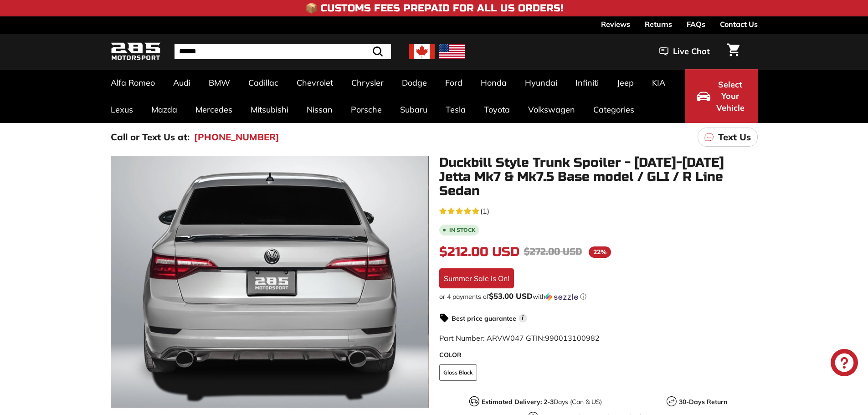  Describe the element at coordinates (319, 109) in the screenshot. I see `a: Nissan` at that location.